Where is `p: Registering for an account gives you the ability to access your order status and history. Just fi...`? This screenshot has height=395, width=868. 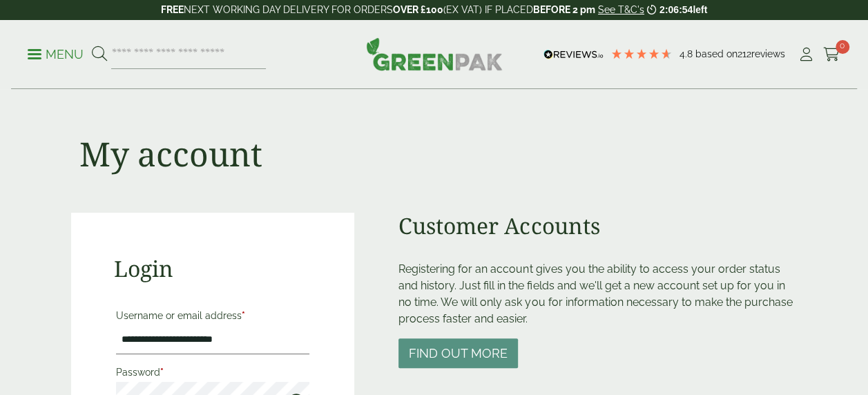
p: Registering for an account gives you the ability to access your order status and history. Just fi... is located at coordinates (597, 294).